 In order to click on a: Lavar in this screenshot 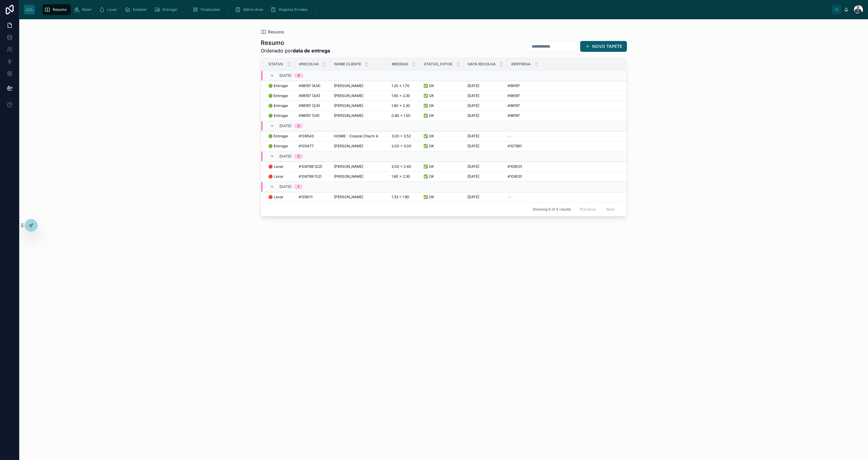, I will do `click(109, 9)`.